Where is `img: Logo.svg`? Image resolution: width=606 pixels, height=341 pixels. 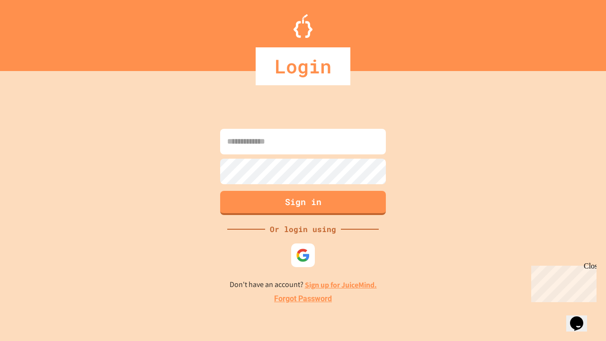
img: Logo.svg is located at coordinates (303, 26).